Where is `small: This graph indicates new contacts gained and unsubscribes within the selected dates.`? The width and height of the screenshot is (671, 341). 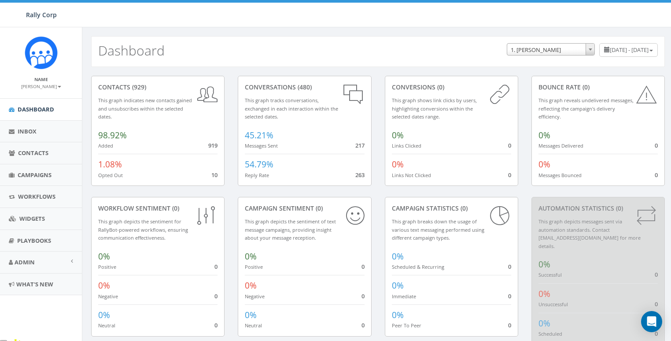
small: This graph indicates new contacts gained and unsubscribes within the selected dates. is located at coordinates (145, 108).